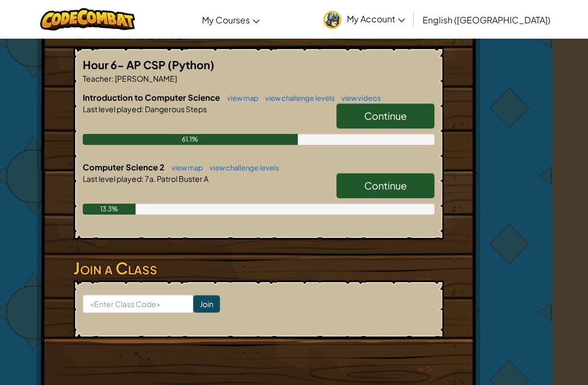 The height and width of the screenshot is (385, 588). What do you see at coordinates (332, 20) in the screenshot?
I see `img: avatar` at bounding box center [332, 20].